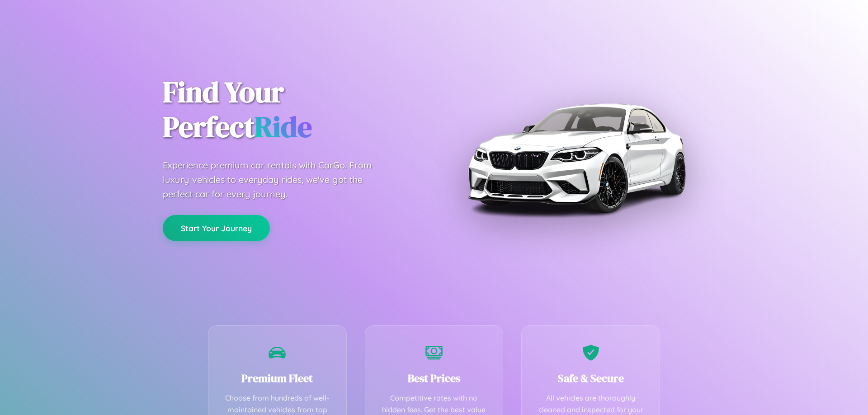  Describe the element at coordinates (276, 180) in the screenshot. I see `p: Experience premium car rentals with CarGo. From luxury vehicles to everyday rides, we've got the ...` at that location.